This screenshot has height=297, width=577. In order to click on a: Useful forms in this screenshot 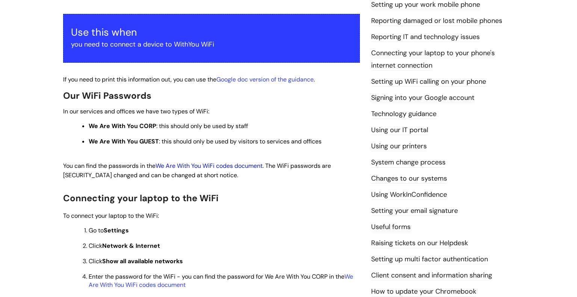, I will do `click(391, 227)`.